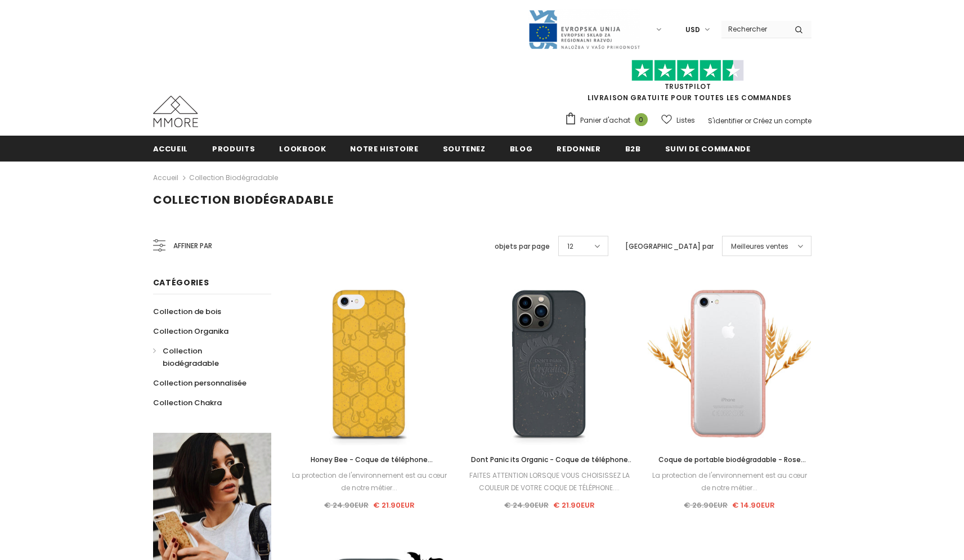 The image size is (964, 560). Describe the element at coordinates (384, 149) in the screenshot. I see `span: Notre histoire` at that location.